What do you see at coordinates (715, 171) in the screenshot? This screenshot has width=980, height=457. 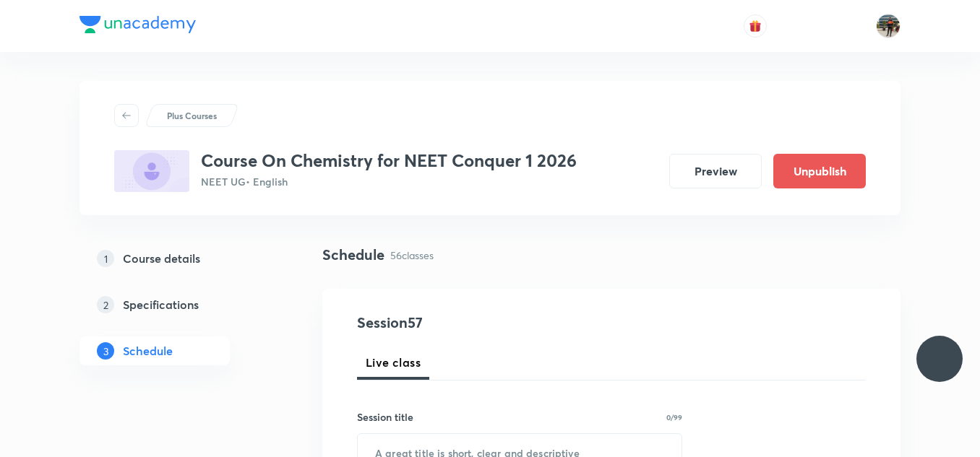 I see `button: Preview` at bounding box center [715, 171].